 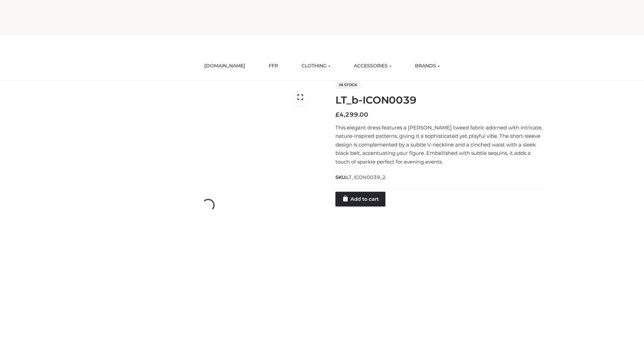 What do you see at coordinates (440, 101) in the screenshot?
I see `h1: LT_b-ICON0039` at bounding box center [440, 101].